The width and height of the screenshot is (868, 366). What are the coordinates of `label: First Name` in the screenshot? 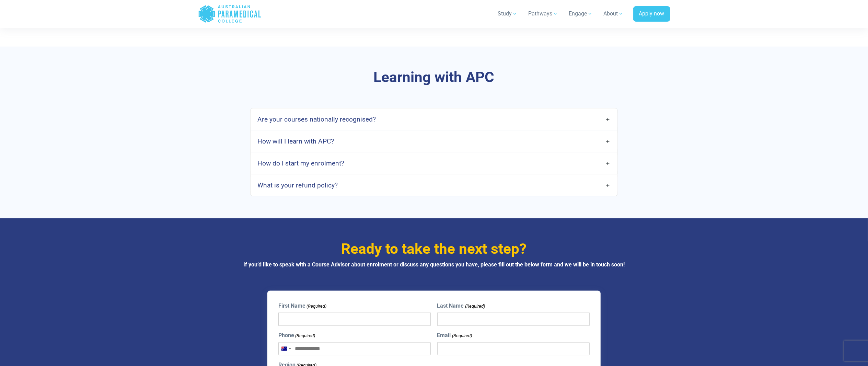 It's located at (302, 306).